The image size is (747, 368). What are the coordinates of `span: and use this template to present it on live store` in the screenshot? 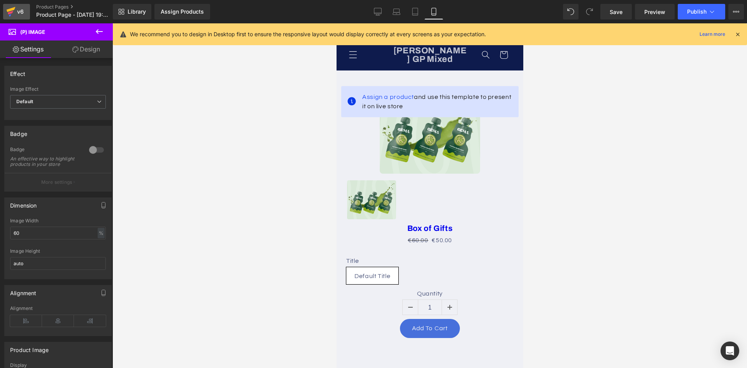 It's located at (101, 78).